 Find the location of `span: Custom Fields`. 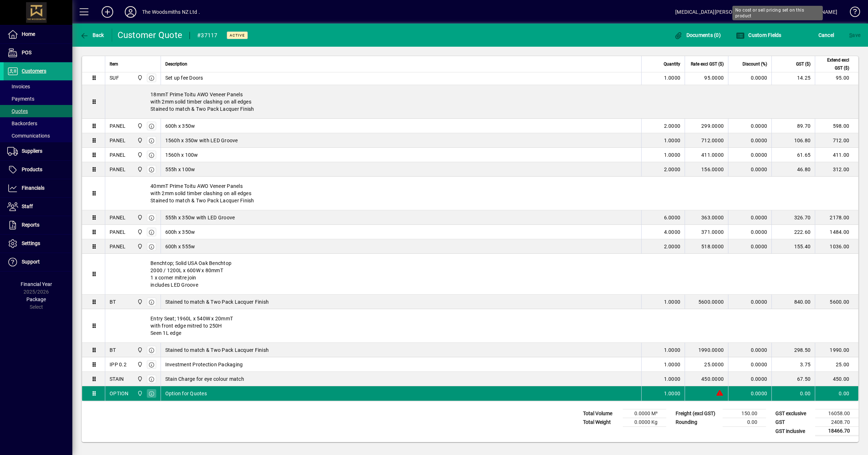

span: Custom Fields is located at coordinates (759, 35).